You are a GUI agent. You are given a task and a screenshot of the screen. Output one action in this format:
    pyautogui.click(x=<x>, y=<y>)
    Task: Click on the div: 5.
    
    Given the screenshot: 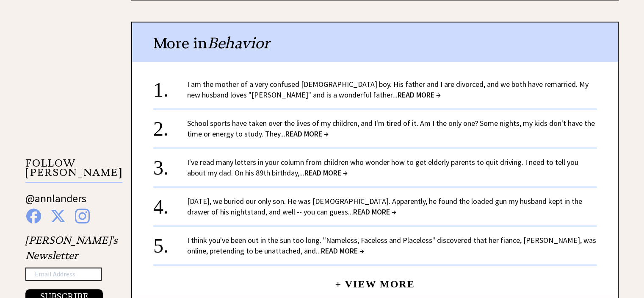 What is the action you would take?
    pyautogui.click(x=170, y=242)
    